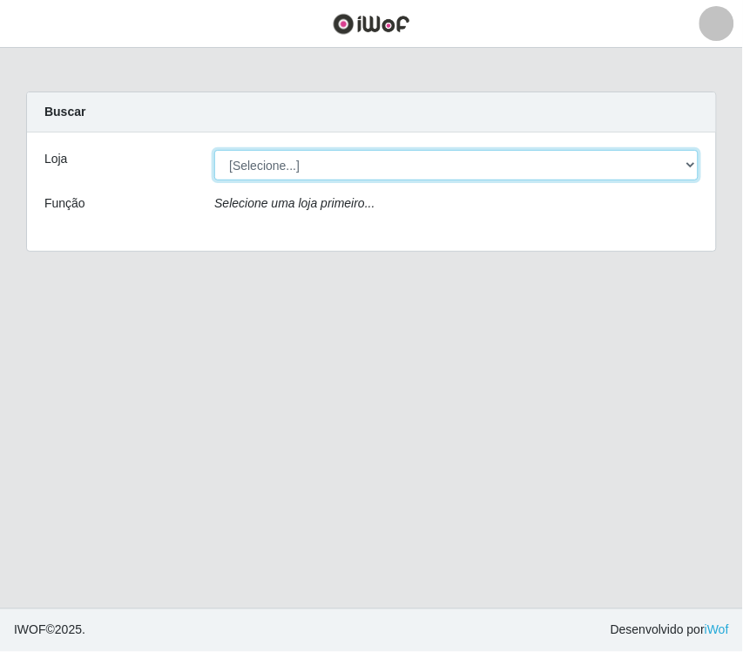  What do you see at coordinates (50, 630) in the screenshot?
I see `span: © 2025 .` at bounding box center [50, 630].